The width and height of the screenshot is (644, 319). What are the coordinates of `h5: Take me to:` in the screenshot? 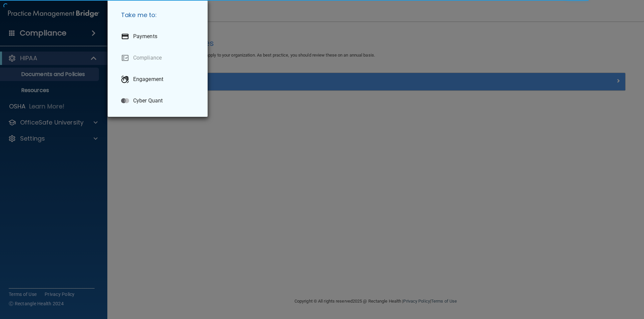 It's located at (159, 15).